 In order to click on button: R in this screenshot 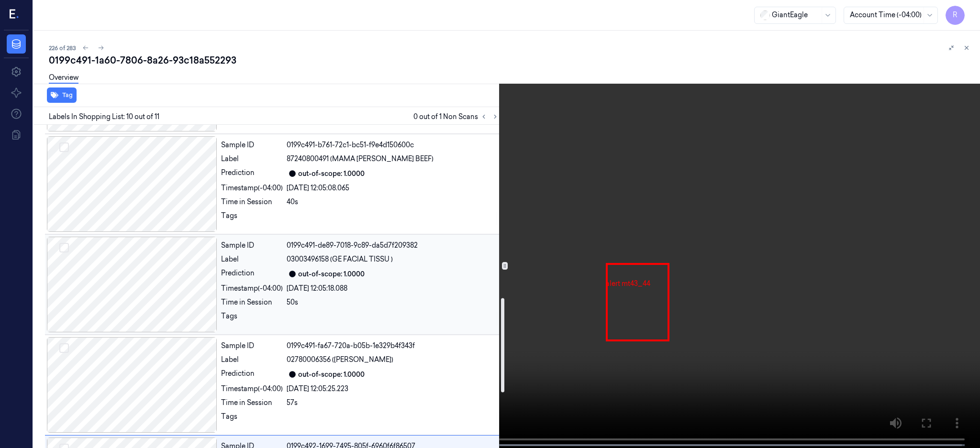, I will do `click(956, 15)`.